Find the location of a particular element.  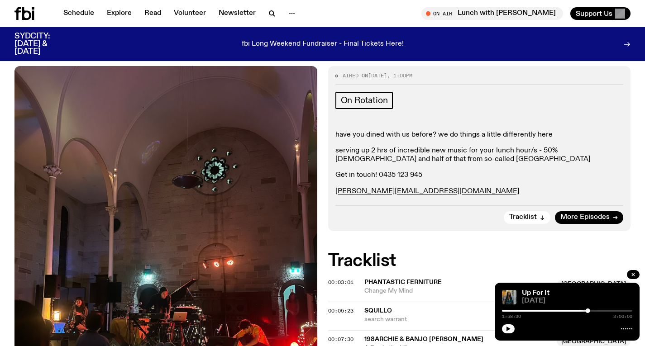

h2: Tracklist is located at coordinates (479, 261).